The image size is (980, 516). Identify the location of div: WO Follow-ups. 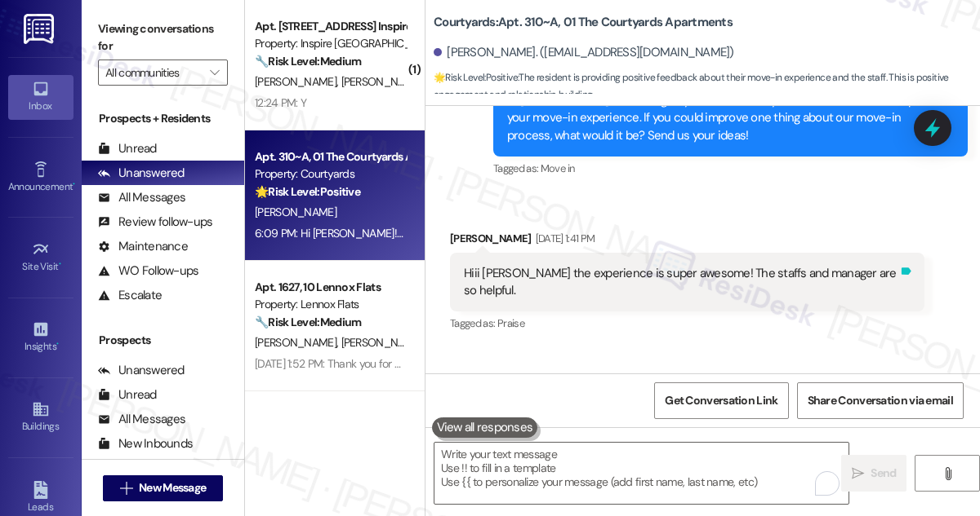
(148, 271).